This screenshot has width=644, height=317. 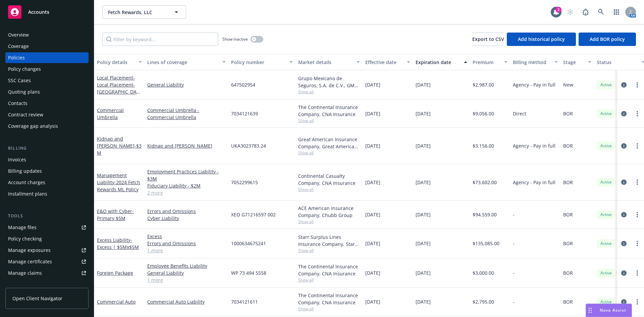 What do you see at coordinates (248, 243) in the screenshot?
I see `span: 1000634675241` at bounding box center [248, 243].